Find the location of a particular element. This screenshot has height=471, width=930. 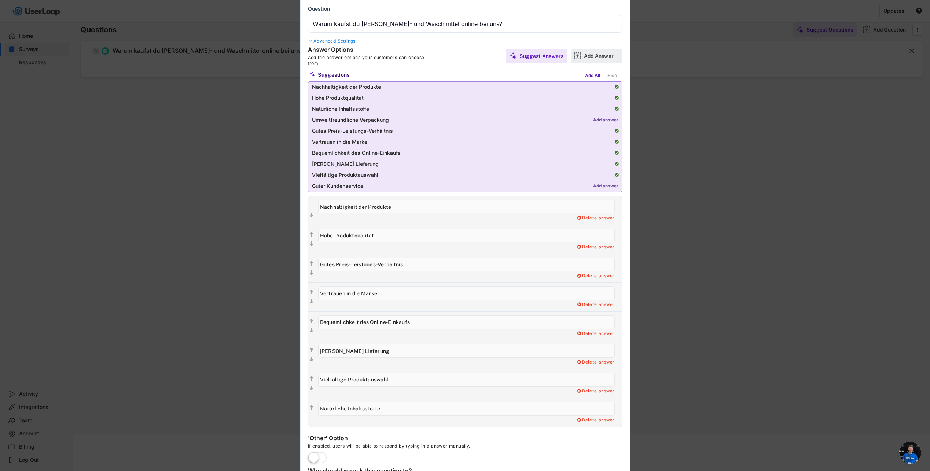

input: Natürliche Inhaltsstoffe is located at coordinates (466, 408).